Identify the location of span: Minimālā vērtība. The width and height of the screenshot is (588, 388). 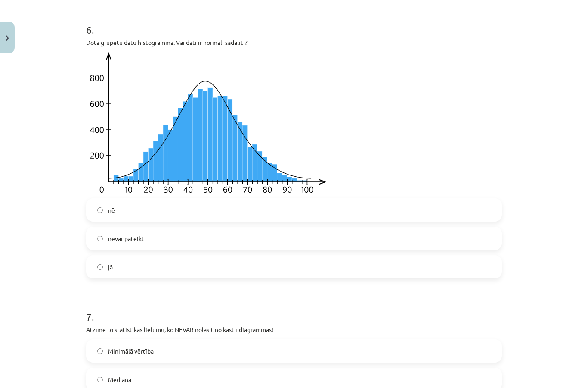
(131, 351).